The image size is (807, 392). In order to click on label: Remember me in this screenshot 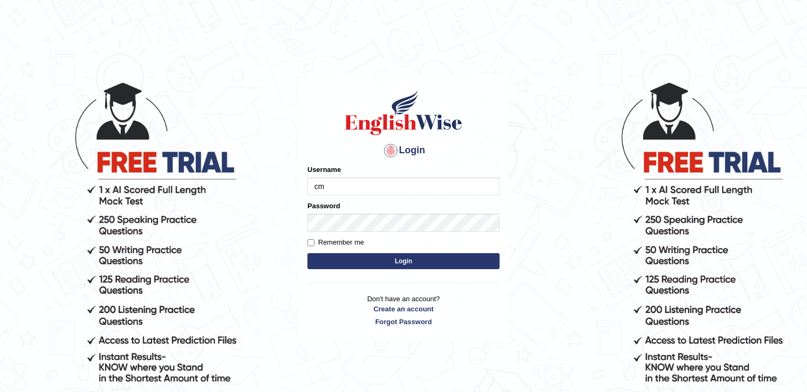, I will do `click(336, 242)`.